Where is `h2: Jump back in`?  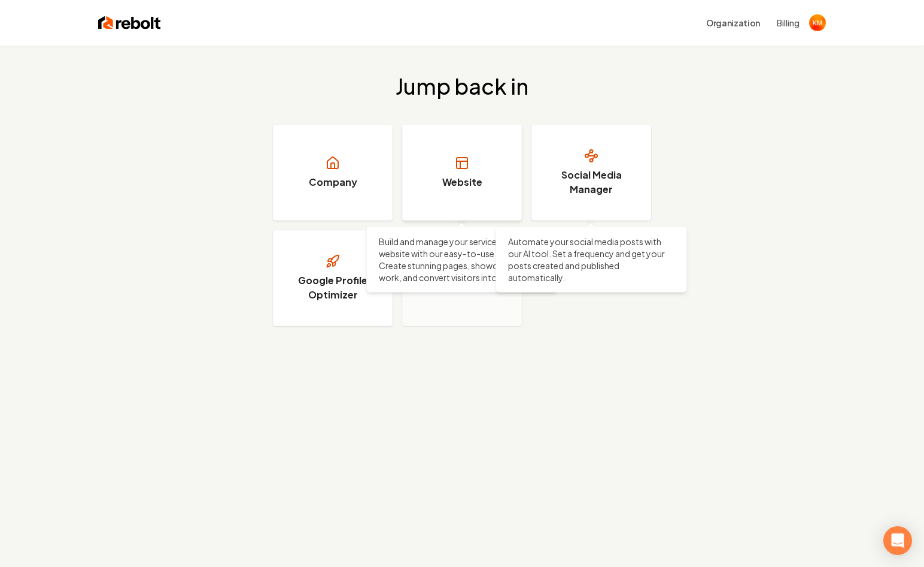 h2: Jump back in is located at coordinates (462, 86).